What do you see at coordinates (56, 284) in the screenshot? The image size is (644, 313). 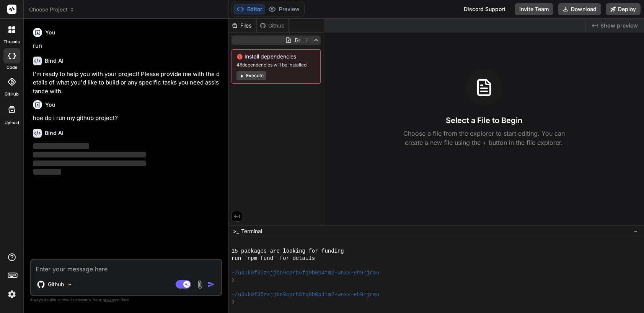 I see `p: Github` at bounding box center [56, 284].